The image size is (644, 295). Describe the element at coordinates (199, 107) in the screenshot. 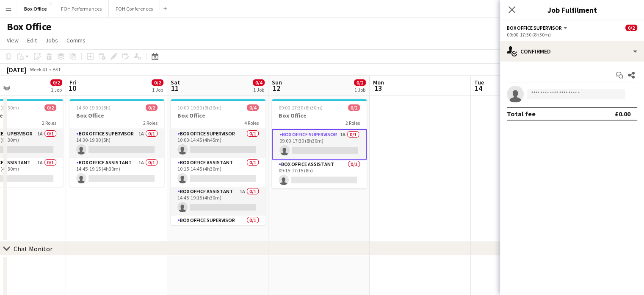

I see `span: 10:00-19:30 (9h30m)` at that location.